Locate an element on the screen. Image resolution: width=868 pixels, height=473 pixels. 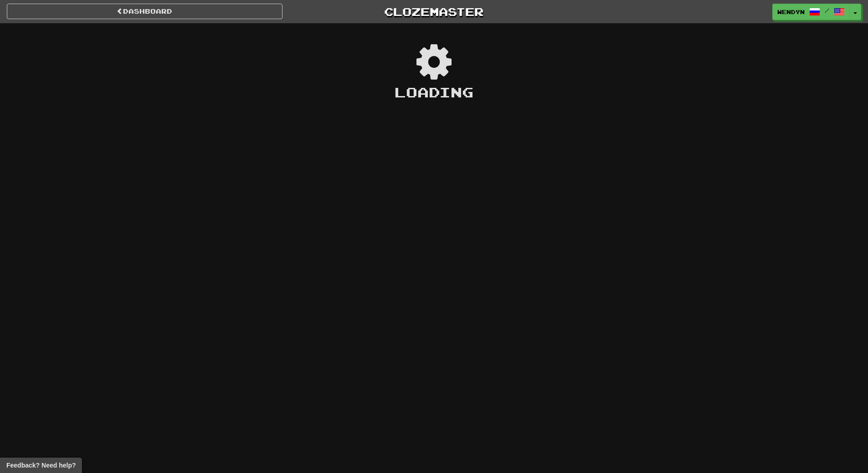
a: WendyN / is located at coordinates (811, 12).